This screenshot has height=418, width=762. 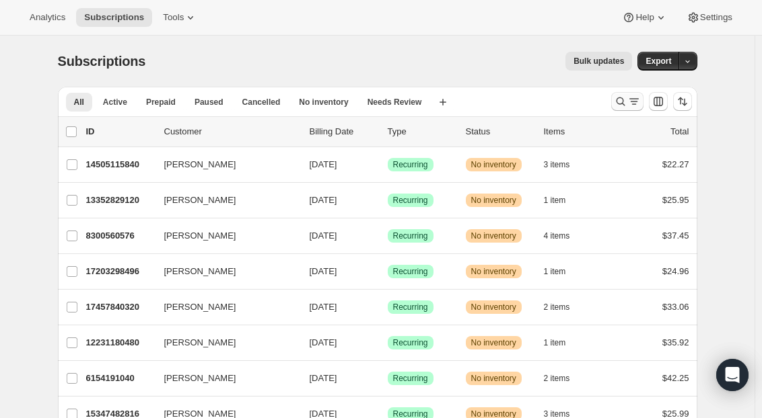 What do you see at coordinates (120, 307) in the screenshot?
I see `p: 17457840320` at bounding box center [120, 307].